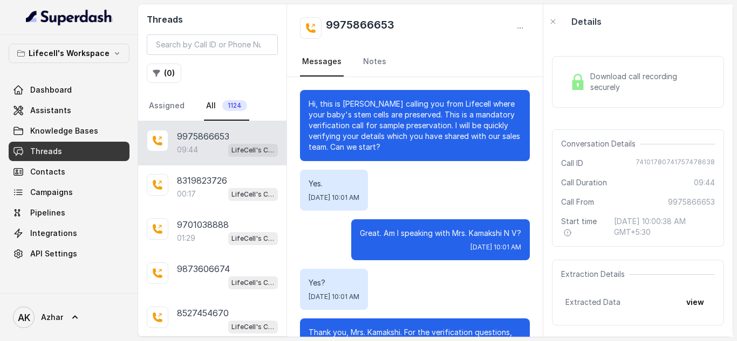  I want to click on span: Contacts, so click(47, 172).